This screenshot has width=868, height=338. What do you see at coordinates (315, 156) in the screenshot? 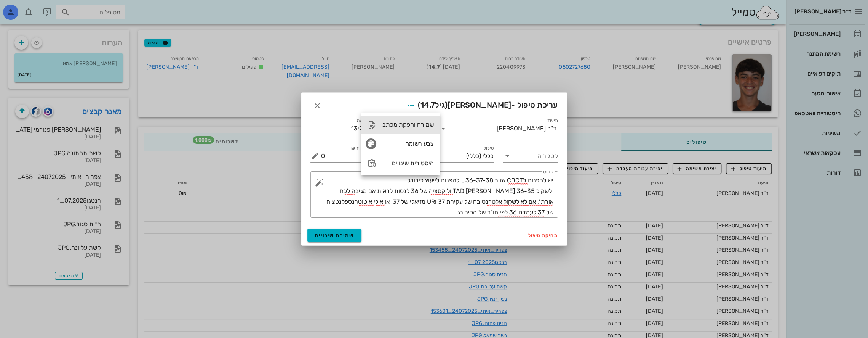
I see `button: מחיר ₪ appended action` at bounding box center [315, 156].